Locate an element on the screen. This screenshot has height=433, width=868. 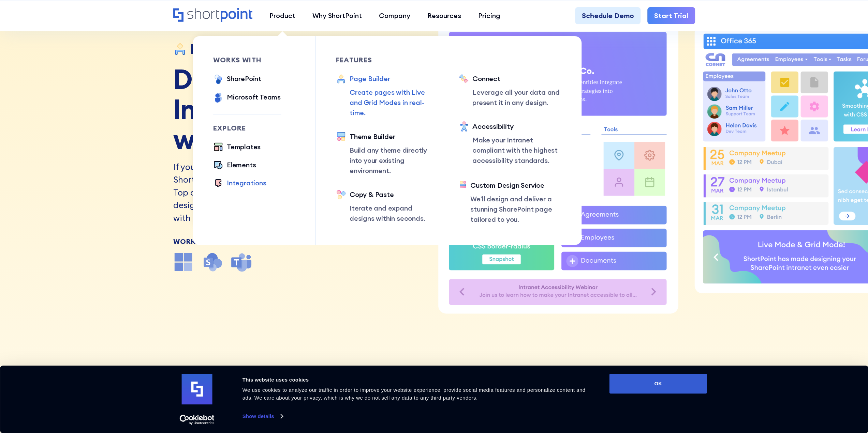
div: SharePoint is located at coordinates (243, 79).